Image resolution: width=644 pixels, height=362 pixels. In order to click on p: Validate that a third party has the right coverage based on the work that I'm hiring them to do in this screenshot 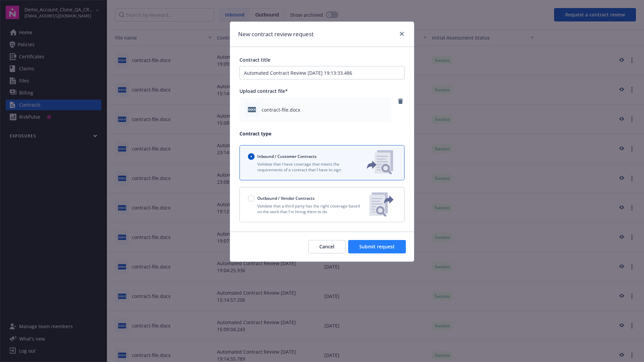, I will do `click(306, 209)`.